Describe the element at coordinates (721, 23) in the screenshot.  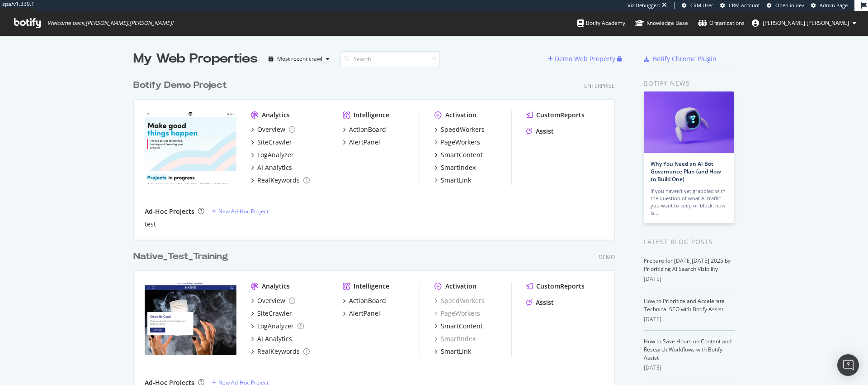
I see `a: Organizations` at that location.